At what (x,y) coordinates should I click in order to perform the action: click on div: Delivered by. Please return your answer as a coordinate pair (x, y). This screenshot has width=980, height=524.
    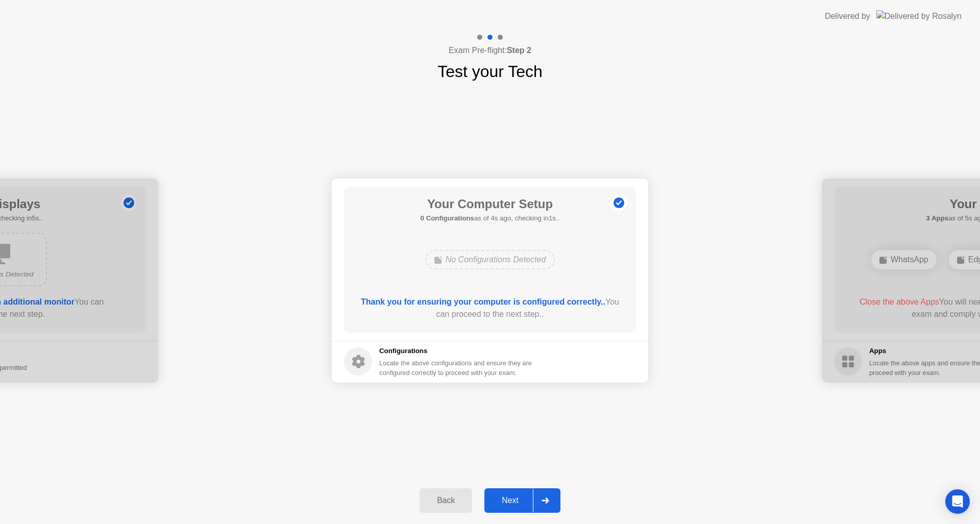
    Looking at the image, I should click on (848, 16).